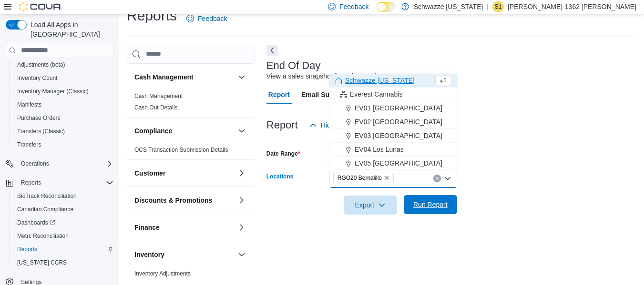 Image resolution: width=644 pixels, height=285 pixels. I want to click on button: Transfers (Classic), so click(63, 131).